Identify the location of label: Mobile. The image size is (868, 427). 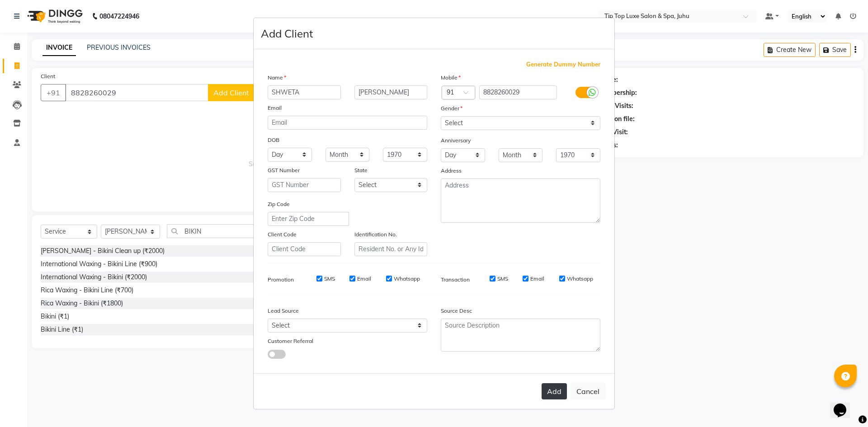
(451, 78).